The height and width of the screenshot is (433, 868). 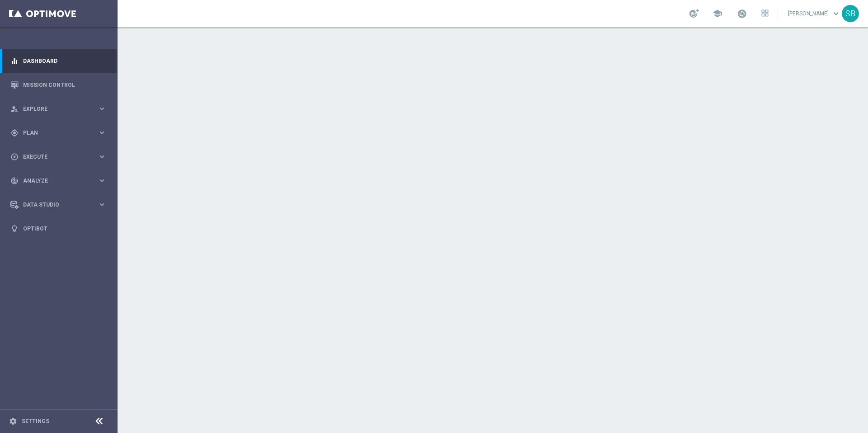 I want to click on div: gps_fixed Plan keyboard_arrow_right, so click(x=58, y=133).